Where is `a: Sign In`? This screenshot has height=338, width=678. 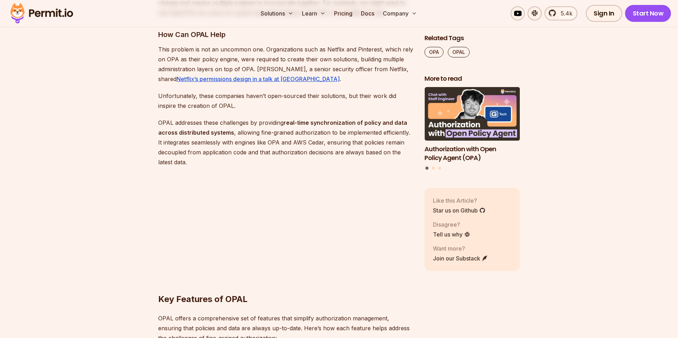
a: Sign In is located at coordinates (603, 13).